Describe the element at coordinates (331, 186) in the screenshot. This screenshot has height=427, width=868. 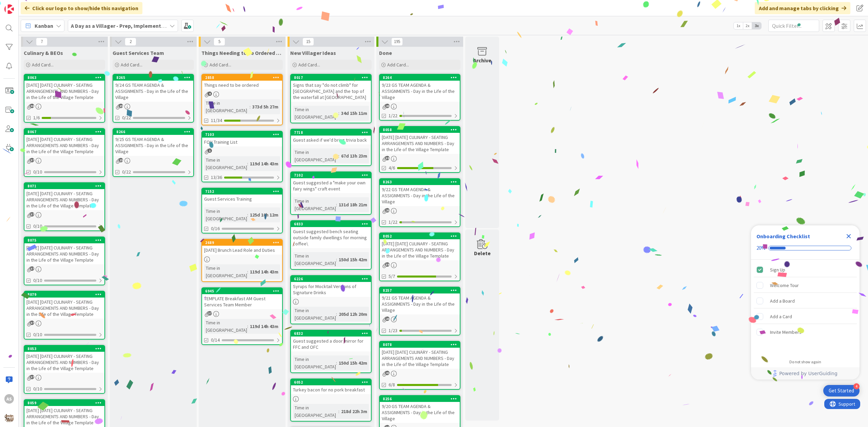
I see `div: Guest suggested a "make your own fairy wings" craft event` at that location.